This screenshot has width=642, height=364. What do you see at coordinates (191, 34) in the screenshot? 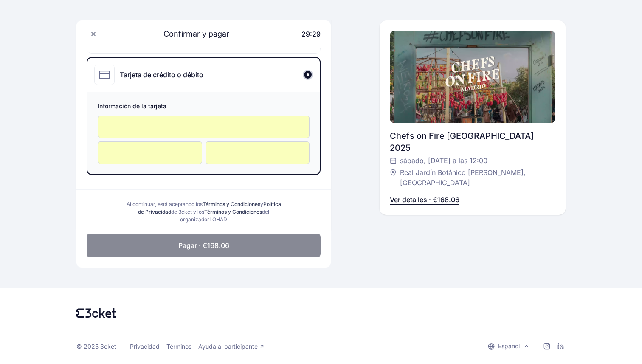
I see `span: Confirmar y pagar` at bounding box center [191, 34].